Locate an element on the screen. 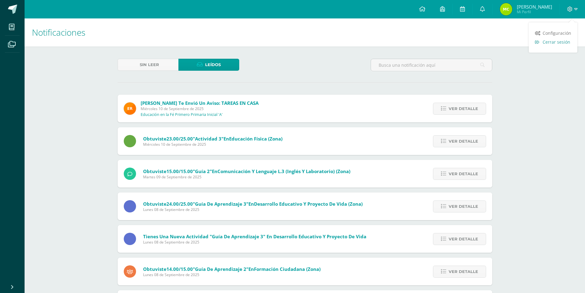 The image size is (585, 293). span: Mi Perfil is located at coordinates (535, 12).